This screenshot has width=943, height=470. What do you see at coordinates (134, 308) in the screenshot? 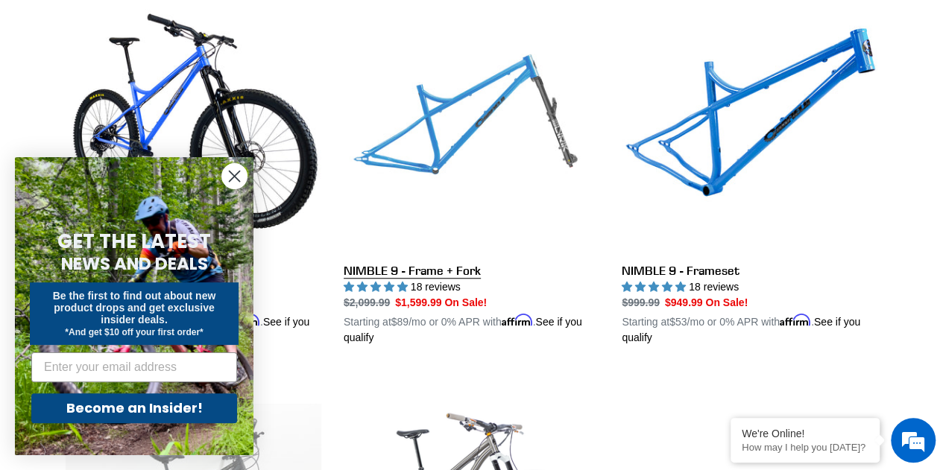
I see `span: Be the first to find out about new product drops and get exclusive insider deals.` at bounding box center [134, 308].